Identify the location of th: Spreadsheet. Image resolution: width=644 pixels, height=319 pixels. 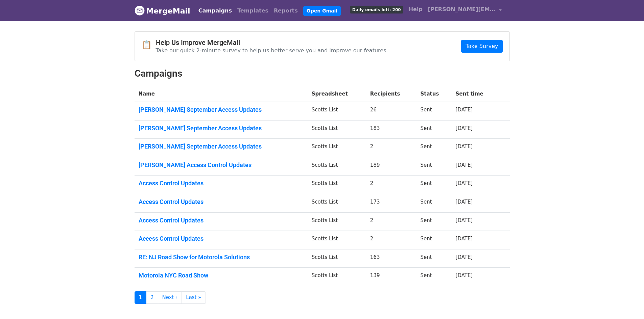
(337, 94).